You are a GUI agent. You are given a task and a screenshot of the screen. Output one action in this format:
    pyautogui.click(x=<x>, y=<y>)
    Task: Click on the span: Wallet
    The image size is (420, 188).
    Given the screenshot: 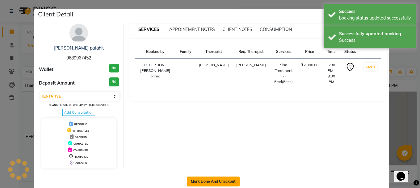 What is the action you would take?
    pyautogui.click(x=46, y=69)
    